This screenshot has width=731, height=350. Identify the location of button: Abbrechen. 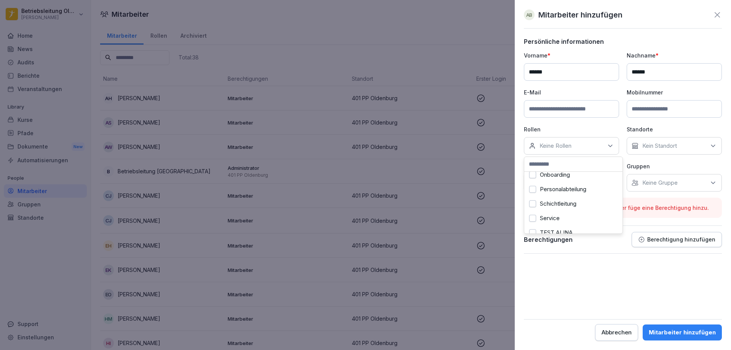
(617, 333).